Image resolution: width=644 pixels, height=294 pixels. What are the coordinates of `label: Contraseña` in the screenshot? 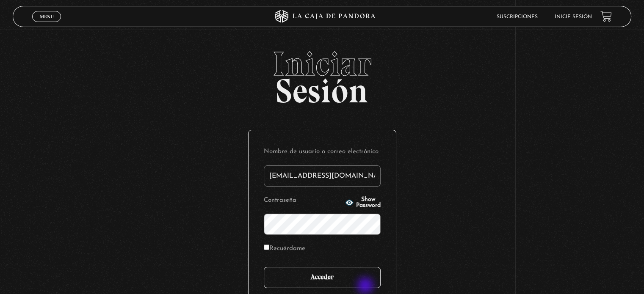 It's located at (303, 200).